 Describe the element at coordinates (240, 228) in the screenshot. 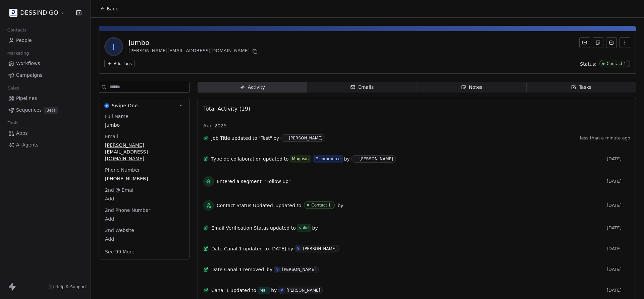

I see `span: Email Verification Status` at that location.